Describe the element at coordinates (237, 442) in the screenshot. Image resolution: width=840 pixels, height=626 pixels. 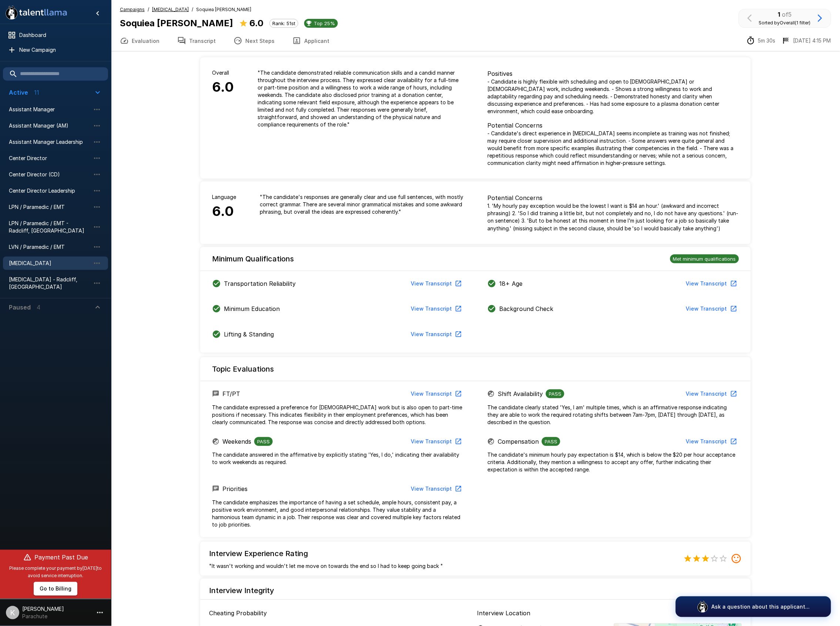
I see `p: Weekends` at that location.